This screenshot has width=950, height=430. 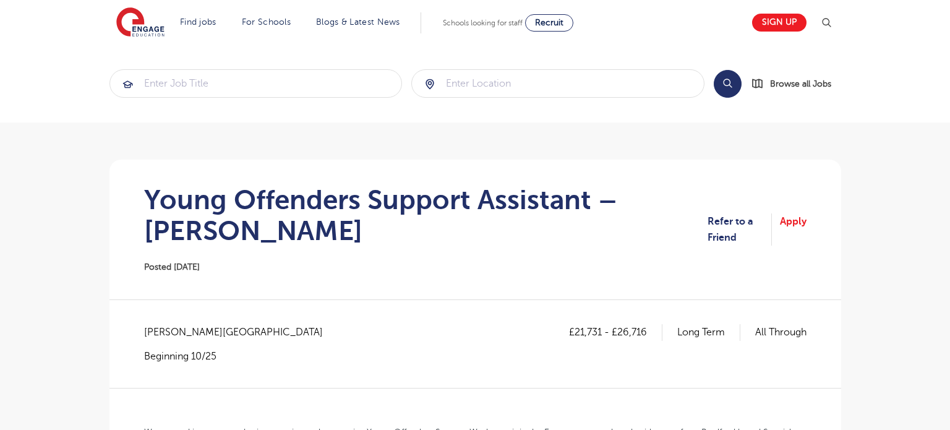 I want to click on button: Search, so click(x=728, y=84).